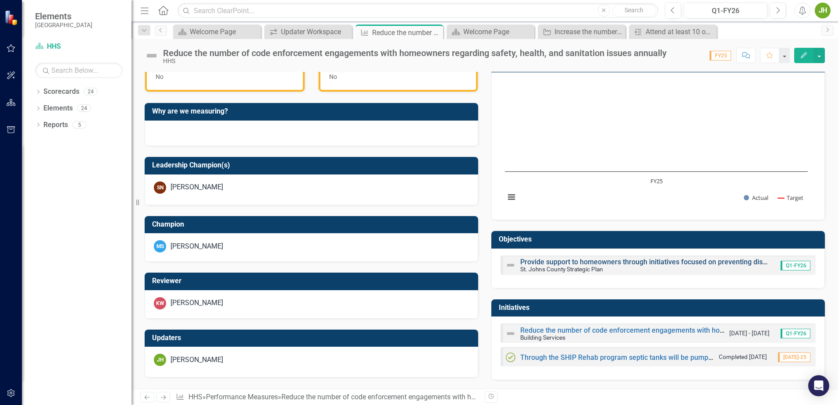 This screenshot has height=405, width=838. What do you see at coordinates (79, 124) in the screenshot?
I see `div: 5` at bounding box center [79, 124].